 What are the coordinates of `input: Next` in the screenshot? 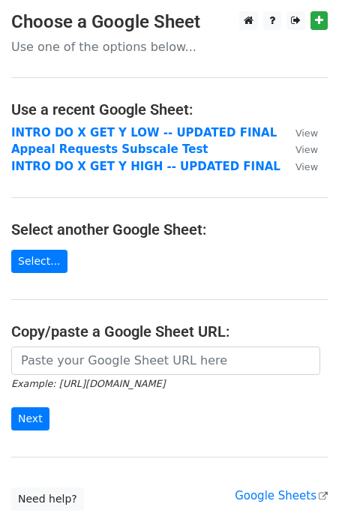 It's located at (30, 419).